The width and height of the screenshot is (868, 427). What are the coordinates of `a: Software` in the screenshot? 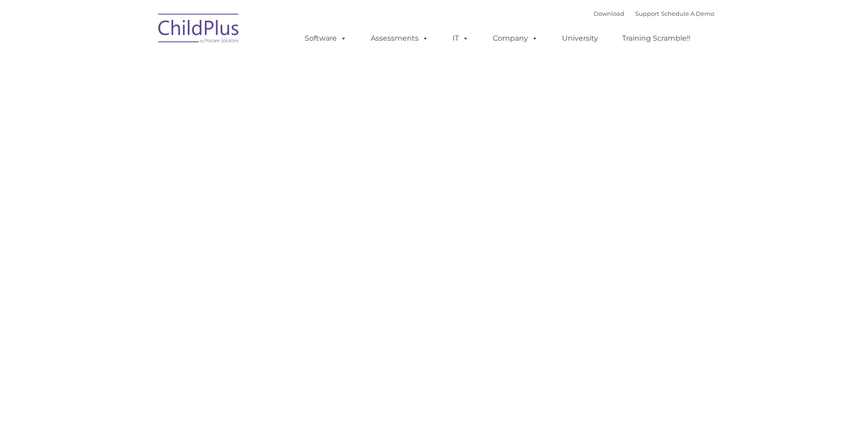 It's located at (326, 39).